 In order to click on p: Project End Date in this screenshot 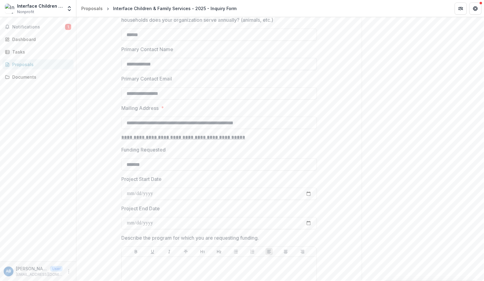, I will do `click(141, 208)`.